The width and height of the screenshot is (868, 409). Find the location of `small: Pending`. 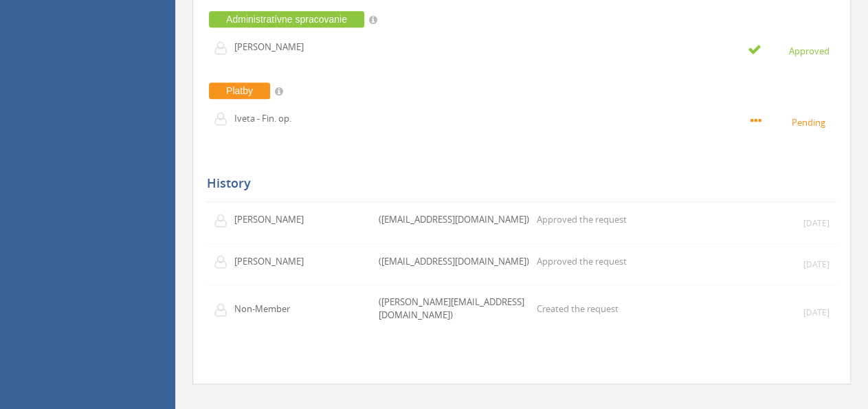

small: Pending is located at coordinates (790, 122).